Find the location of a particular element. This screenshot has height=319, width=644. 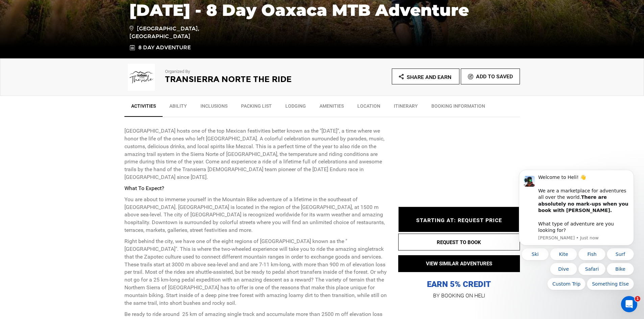

span: 8 Day Adventure is located at coordinates (164, 47).